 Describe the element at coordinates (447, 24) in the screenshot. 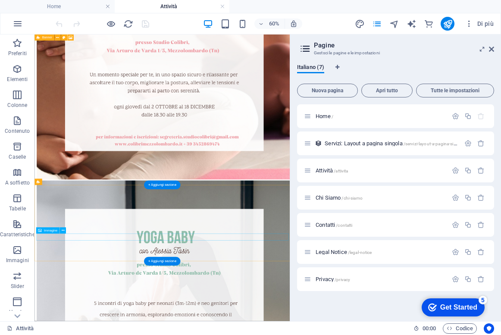

I see `button: publish` at that location.